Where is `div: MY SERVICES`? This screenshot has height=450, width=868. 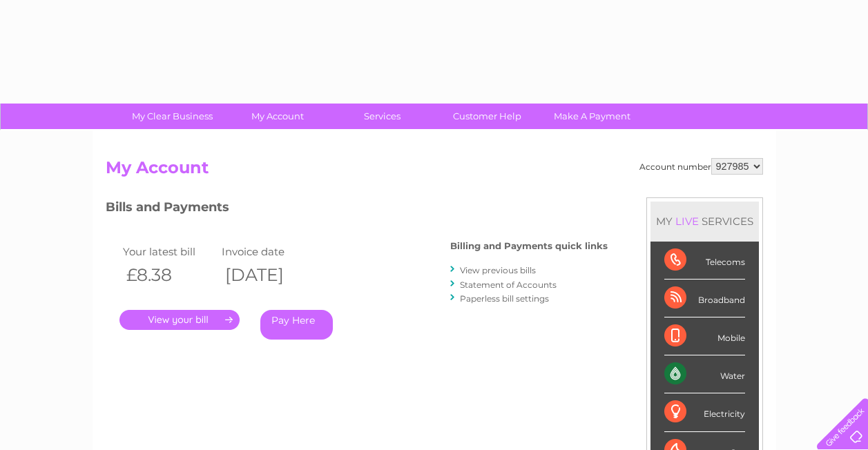 div: MY SERVICES is located at coordinates (705, 221).